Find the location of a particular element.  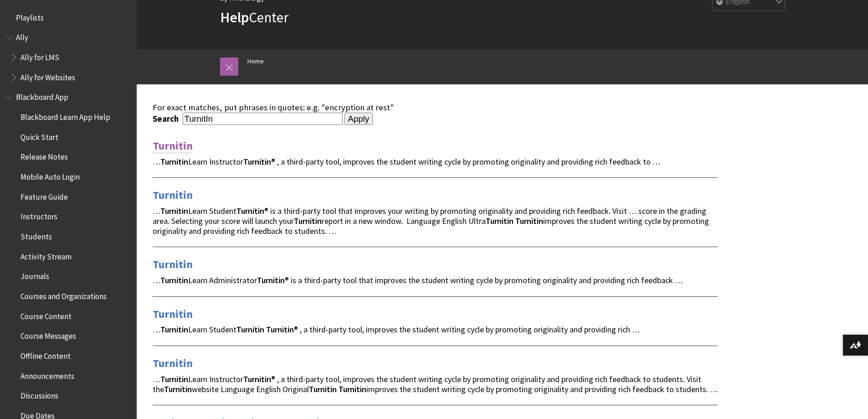

span: Feature Guide is located at coordinates (44, 195).